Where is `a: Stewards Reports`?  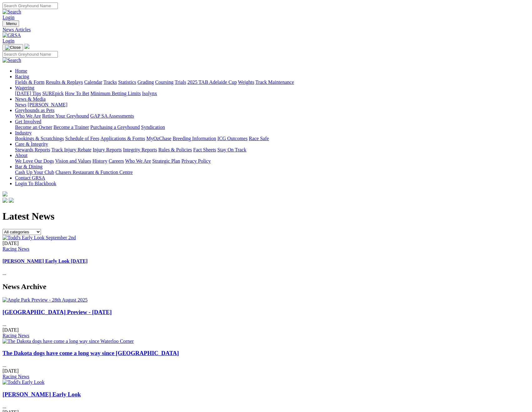 a: Stewards Reports is located at coordinates (33, 149).